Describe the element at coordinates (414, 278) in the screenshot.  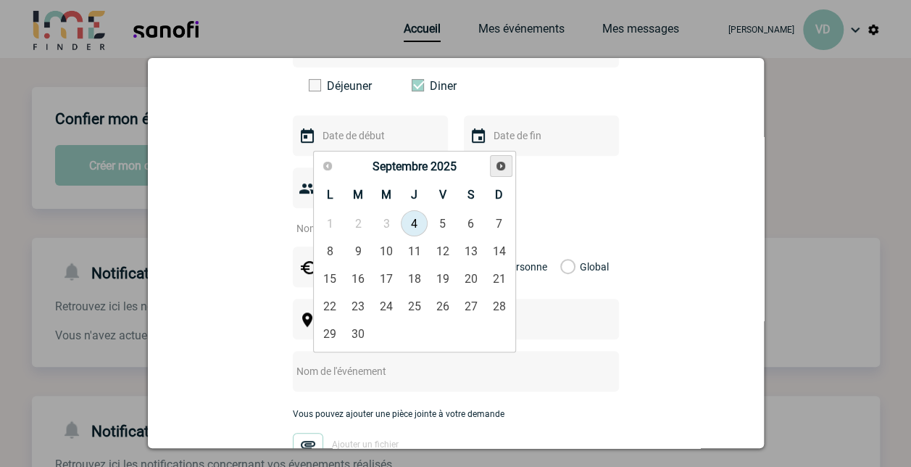
I see `a: 18` at that location.